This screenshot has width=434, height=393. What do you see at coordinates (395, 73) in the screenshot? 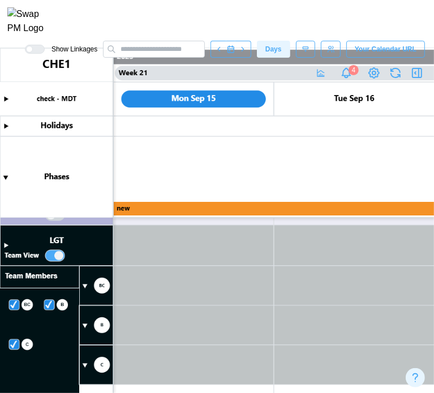
I see `button: Refresh Grid` at bounding box center [395, 73].